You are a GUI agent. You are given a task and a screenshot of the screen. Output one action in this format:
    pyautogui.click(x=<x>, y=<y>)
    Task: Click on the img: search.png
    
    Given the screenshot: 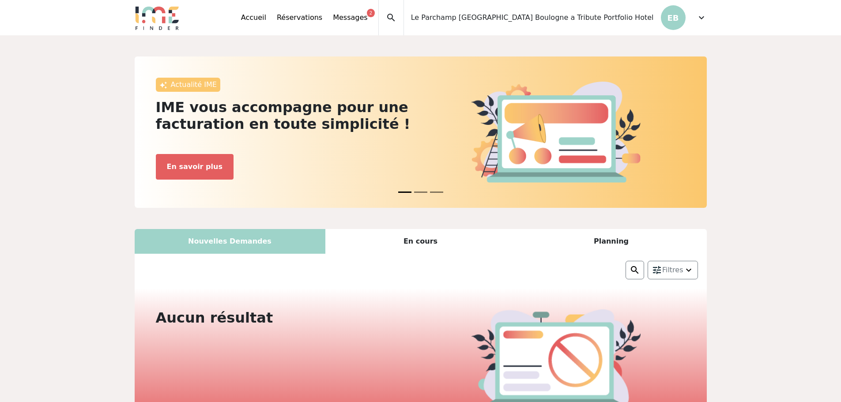 What is the action you would take?
    pyautogui.click(x=635, y=270)
    